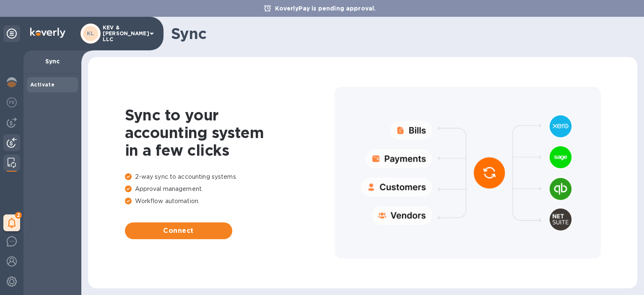  I want to click on img: Foreign exchange, so click(12, 102).